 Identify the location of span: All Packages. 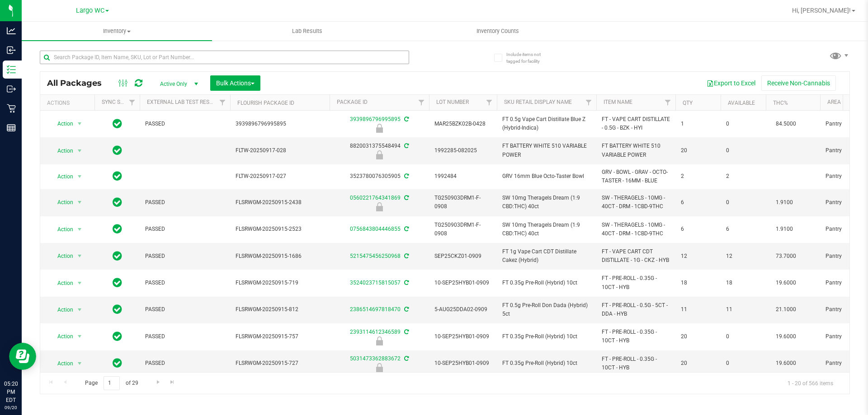
(79, 83).